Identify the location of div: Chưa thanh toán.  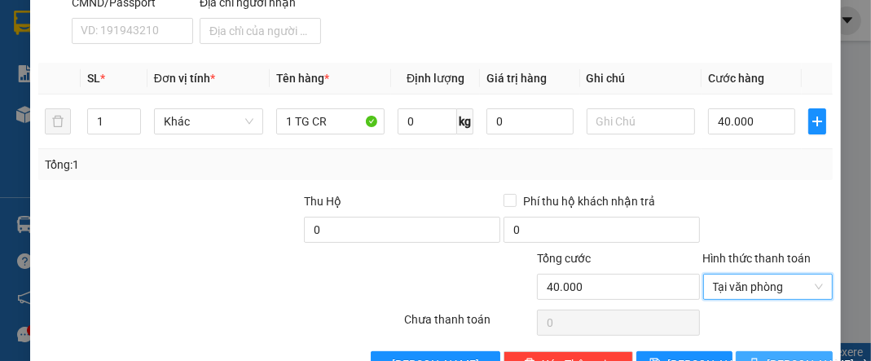
(469, 324).